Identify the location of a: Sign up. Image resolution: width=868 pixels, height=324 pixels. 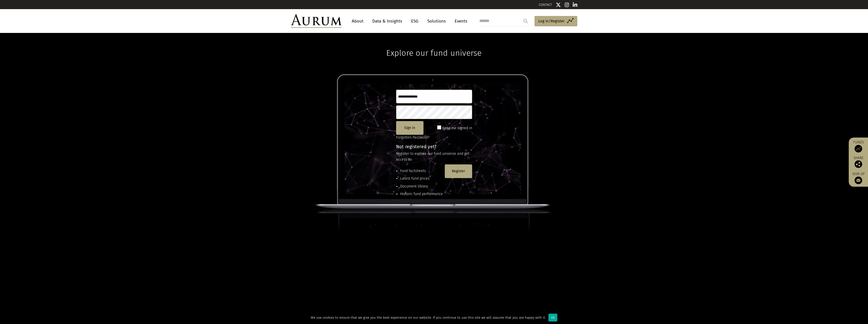
(858, 178).